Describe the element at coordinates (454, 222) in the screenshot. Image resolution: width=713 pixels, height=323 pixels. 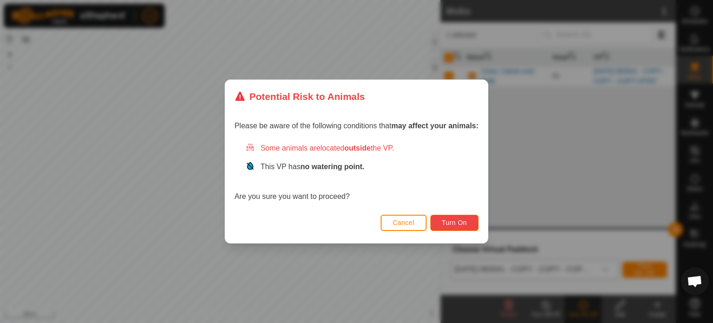
I see `button: Turn On` at that location.